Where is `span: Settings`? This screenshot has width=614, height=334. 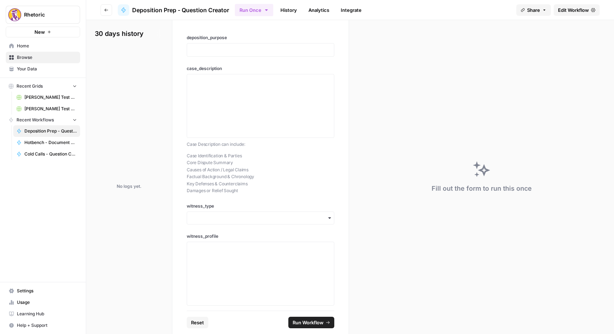
span: Settings is located at coordinates (47, 291).